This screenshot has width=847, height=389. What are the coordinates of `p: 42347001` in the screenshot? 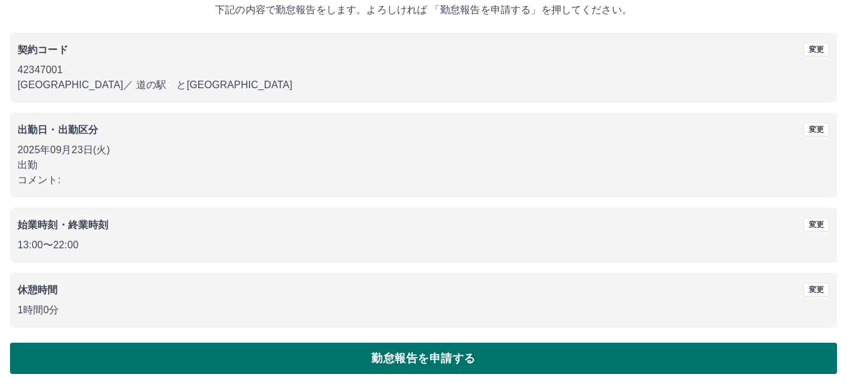 It's located at (423, 70).